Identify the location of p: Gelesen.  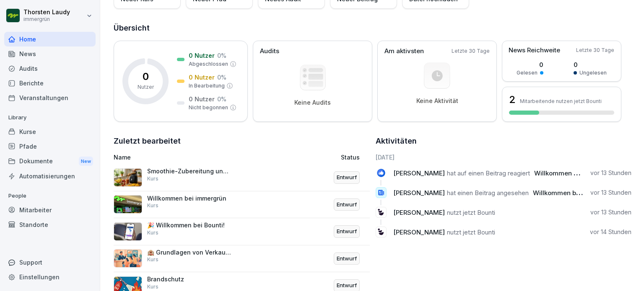
(527, 73).